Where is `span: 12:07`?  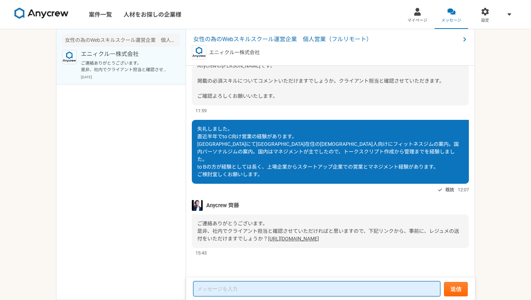
span: 12:07 is located at coordinates (463, 190).